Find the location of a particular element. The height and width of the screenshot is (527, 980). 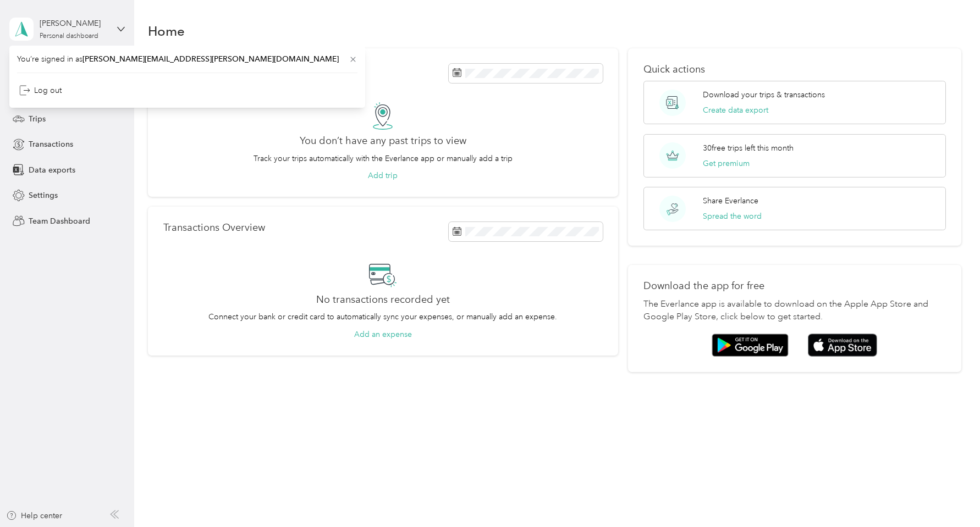

h2: You don’t have any past trips to view is located at coordinates (383, 141).